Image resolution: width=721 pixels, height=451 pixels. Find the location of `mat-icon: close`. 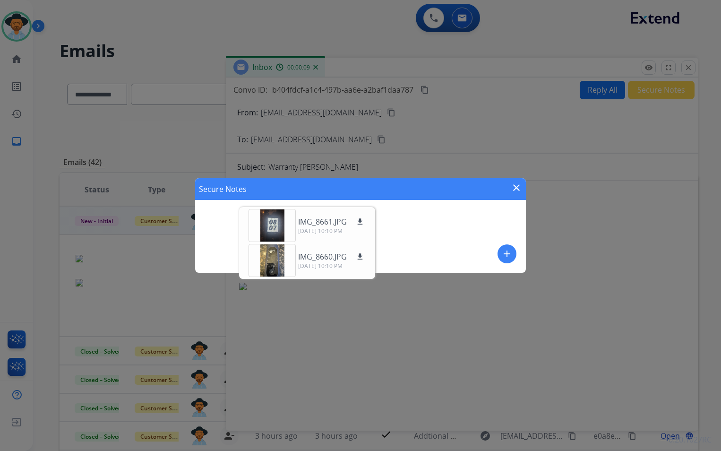

mat-icon: close is located at coordinates (517, 188).